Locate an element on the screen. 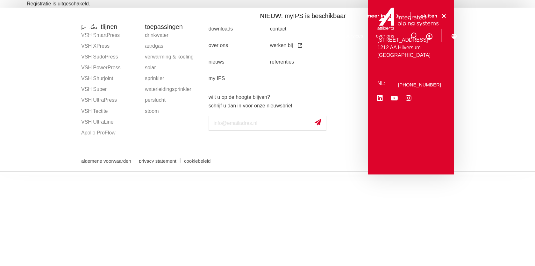 The height and width of the screenshot is (266, 535). a: waterleidingsprinkler is located at coordinates (173, 89).